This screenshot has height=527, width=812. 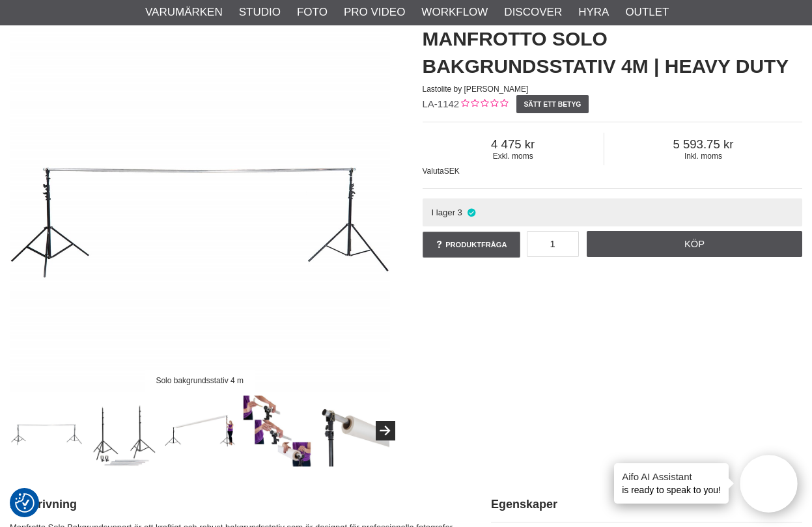 What do you see at coordinates (513, 156) in the screenshot?
I see `span: Exkl. moms` at bounding box center [513, 156].